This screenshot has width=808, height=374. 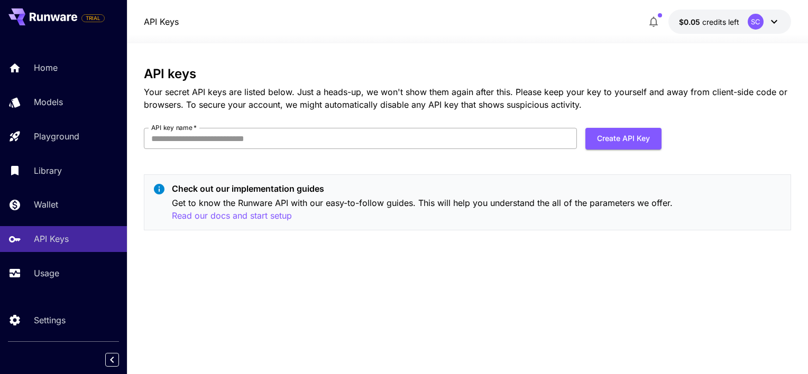 I want to click on button: $0.05SC, so click(x=729, y=22).